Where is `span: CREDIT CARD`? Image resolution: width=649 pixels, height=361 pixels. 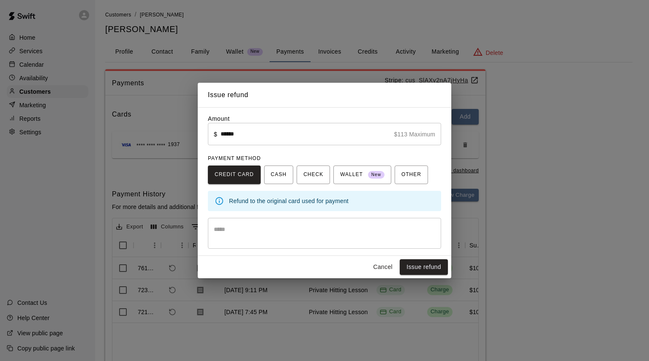 span: CREDIT CARD is located at coordinates (234, 175).